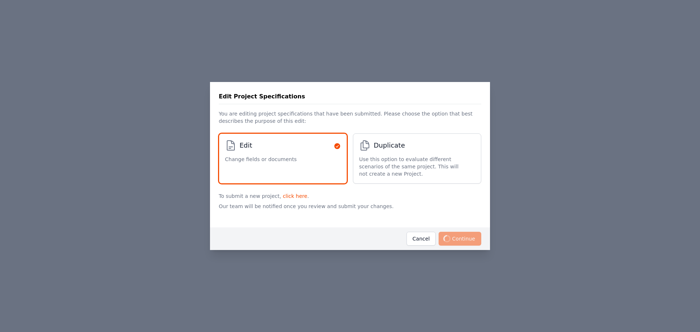 The height and width of the screenshot is (332, 700). What do you see at coordinates (389, 145) in the screenshot?
I see `span: Duplicate` at bounding box center [389, 145].